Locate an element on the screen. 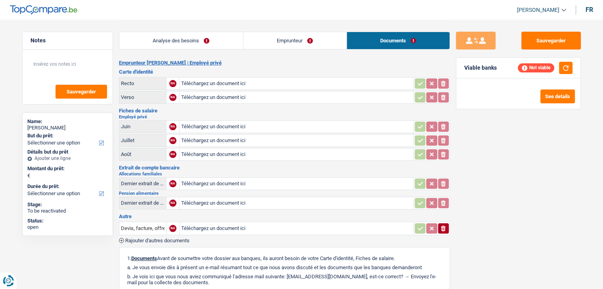 The height and width of the screenshot is (289, 603). h2: Allocations familiales is located at coordinates (284, 174).